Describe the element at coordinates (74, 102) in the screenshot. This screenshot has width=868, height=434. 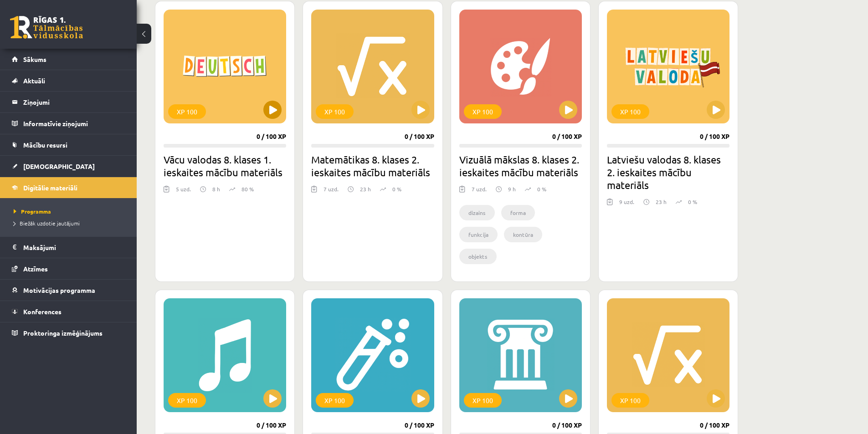
I see `legend: Ziņojumi` at that location.